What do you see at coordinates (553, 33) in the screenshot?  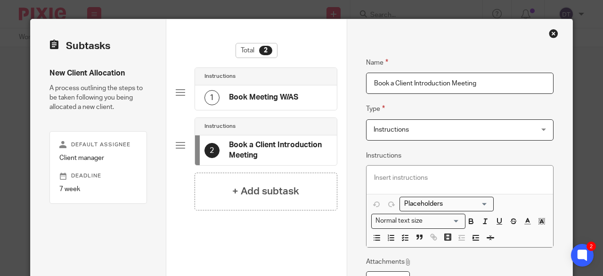 I see `div: Close this dialog window` at bounding box center [553, 33].